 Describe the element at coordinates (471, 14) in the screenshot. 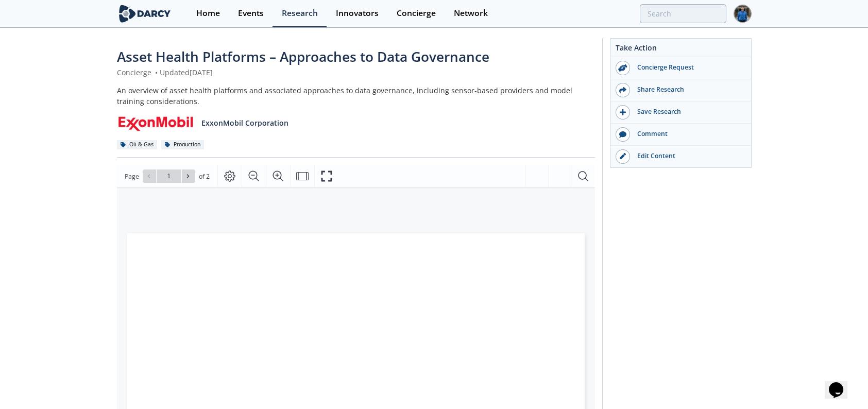

I see `div: Network` at that location.